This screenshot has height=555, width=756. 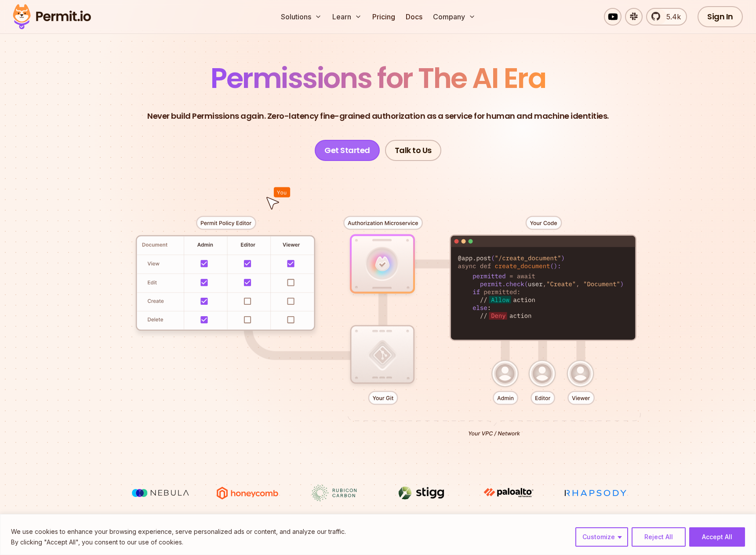 What do you see at coordinates (161, 493) in the screenshot?
I see `img: Nebula` at bounding box center [161, 493].